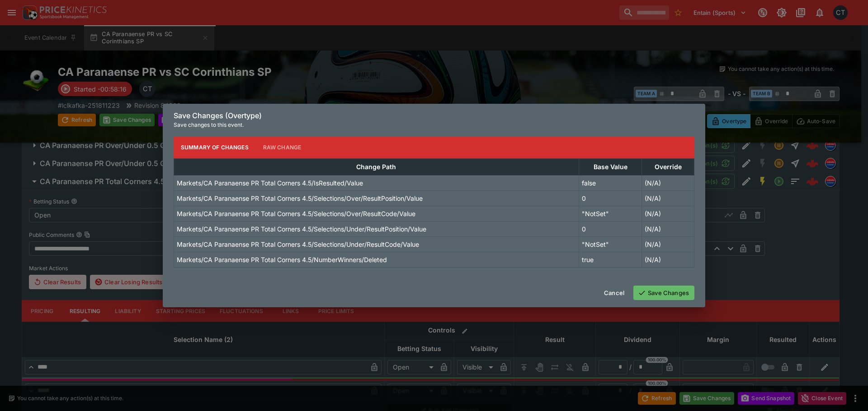  Describe the element at coordinates (434, 116) in the screenshot. I see `h6: Save Changes (Overtype)` at that location.